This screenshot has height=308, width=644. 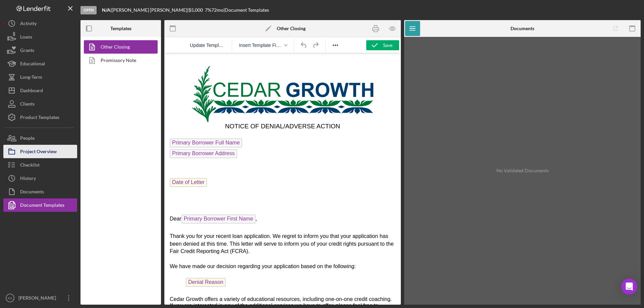 What do you see at coordinates (40, 151) in the screenshot?
I see `a: Project Overview` at bounding box center [40, 151].